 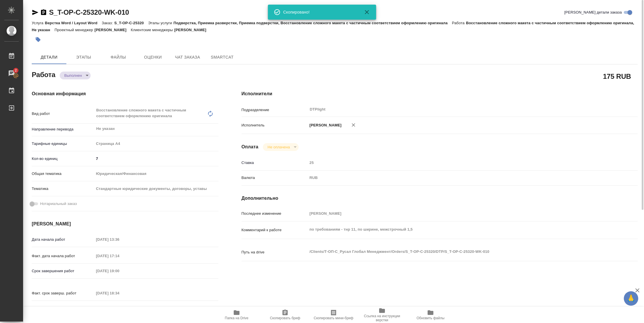 What do you see at coordinates (118, 57) in the screenshot?
I see `span: Файлы` at bounding box center [118, 57].